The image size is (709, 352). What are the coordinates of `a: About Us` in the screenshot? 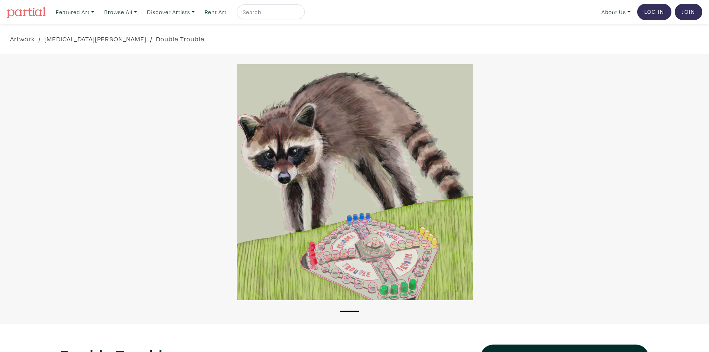 It's located at (616, 12).